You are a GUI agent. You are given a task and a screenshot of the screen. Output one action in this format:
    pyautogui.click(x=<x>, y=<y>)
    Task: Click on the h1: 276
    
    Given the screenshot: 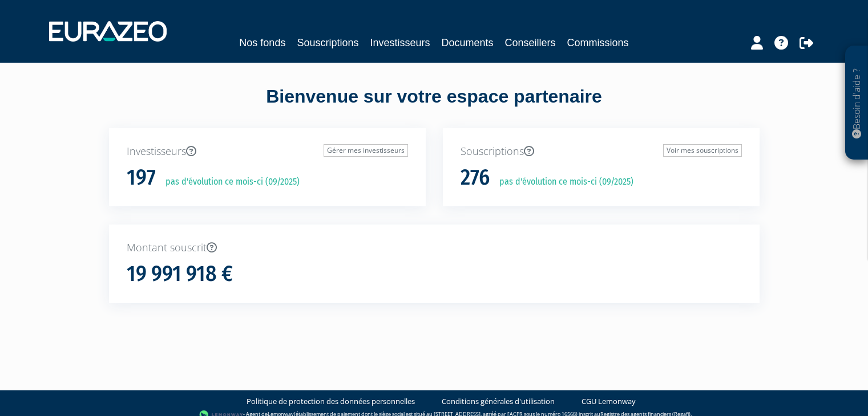 What is the action you would take?
    pyautogui.click(x=475, y=178)
    